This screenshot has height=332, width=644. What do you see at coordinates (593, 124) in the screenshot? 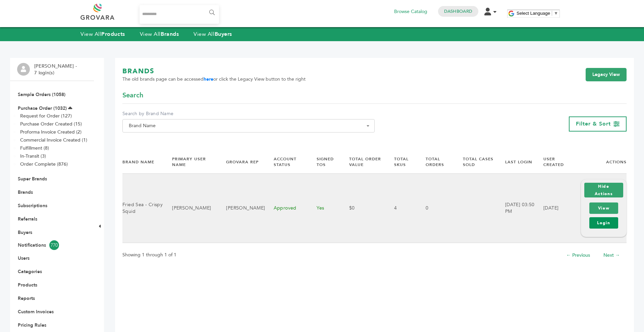
I see `span: Filter & Sort` at bounding box center [593, 124].